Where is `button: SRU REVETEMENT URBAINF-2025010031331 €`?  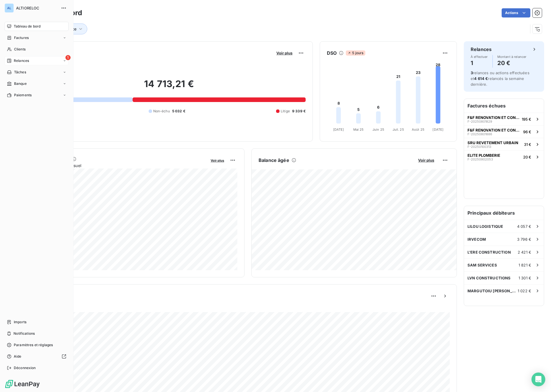
button: SRU REVETEMENT URBAINF-2025010031331 € is located at coordinates (504, 144).